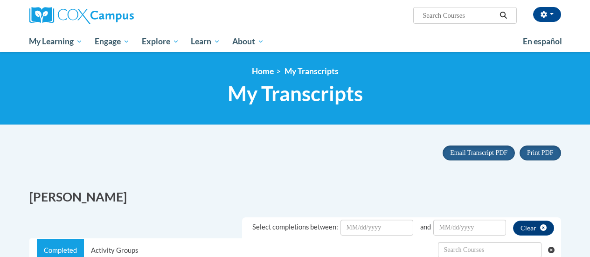 The image size is (590, 257). Describe the element at coordinates (547, 14) in the screenshot. I see `button: Account Settings` at that location.